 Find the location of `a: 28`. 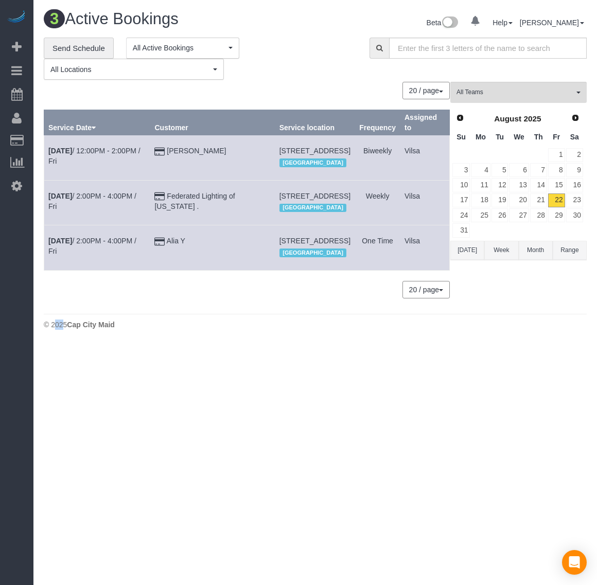

a: 28 is located at coordinates (538, 215).